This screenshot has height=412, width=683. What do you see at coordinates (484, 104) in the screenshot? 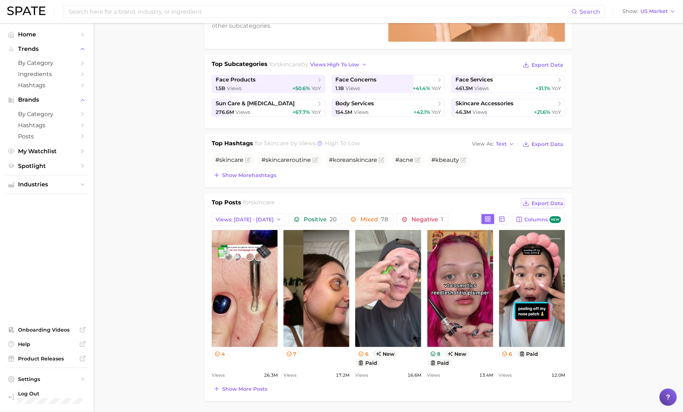
I see `span: skincare accessories` at bounding box center [484, 104].